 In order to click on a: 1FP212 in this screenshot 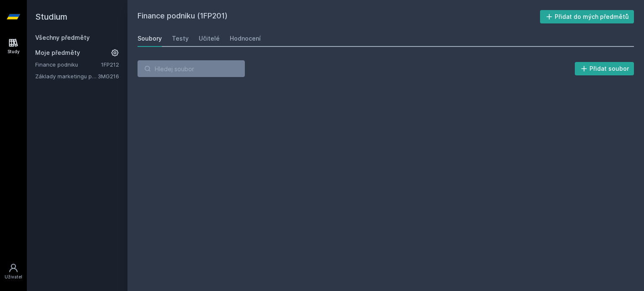, I will do `click(110, 65)`.